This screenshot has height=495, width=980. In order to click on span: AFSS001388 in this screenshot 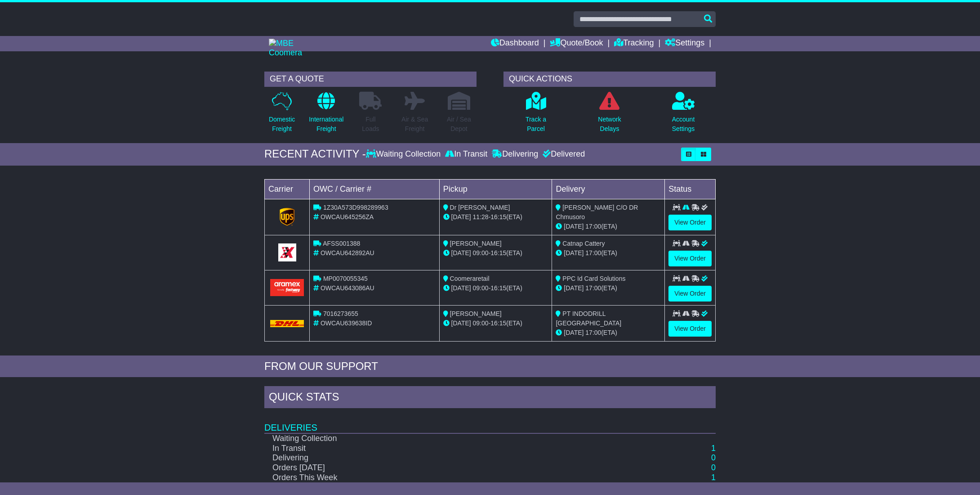, I will do `click(342, 244)`.